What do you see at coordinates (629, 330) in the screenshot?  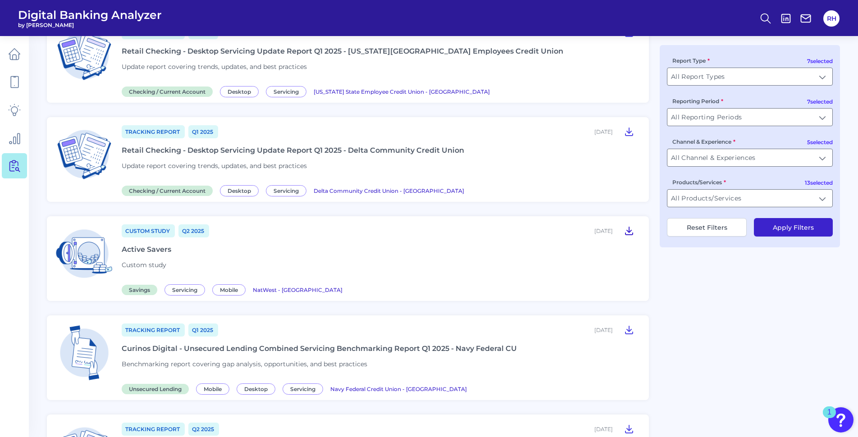 I see `button: Curinos Digital - Unsecured Lending Combined Servicing Benchmarking Report Q1 2025 - Navy Federal CU` at bounding box center [629, 330].